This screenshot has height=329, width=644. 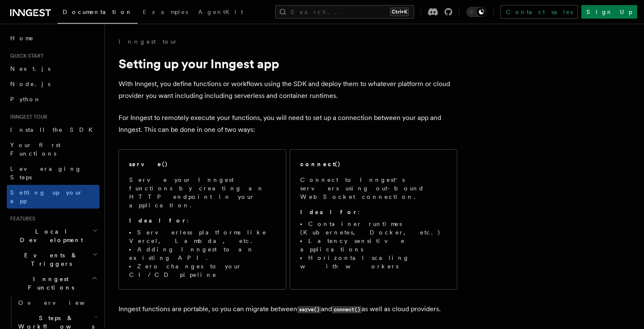 What do you see at coordinates (53, 69) in the screenshot?
I see `a: Next.js` at bounding box center [53, 69].